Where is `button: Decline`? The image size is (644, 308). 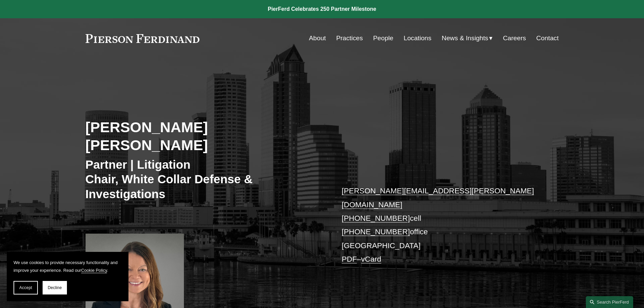 button: Decline is located at coordinates (55, 287).